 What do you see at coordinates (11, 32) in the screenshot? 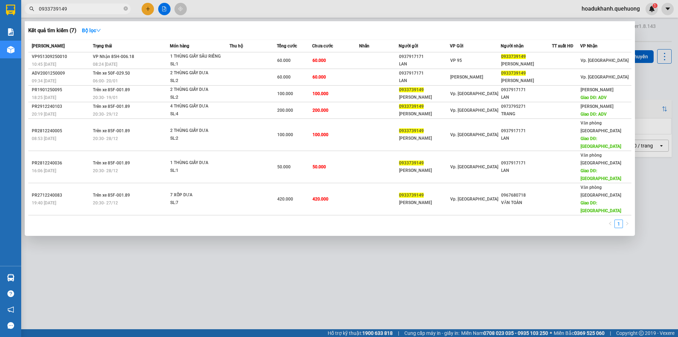
I see `img: solution-icon` at bounding box center [11, 32].